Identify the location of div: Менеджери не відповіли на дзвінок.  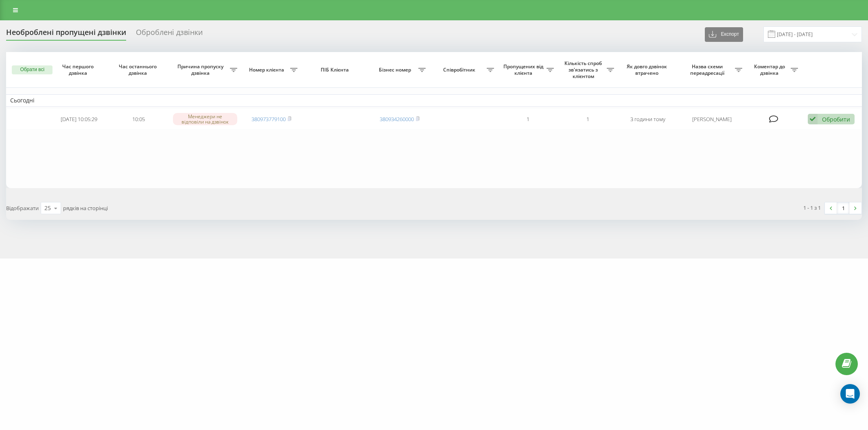
(205, 119).